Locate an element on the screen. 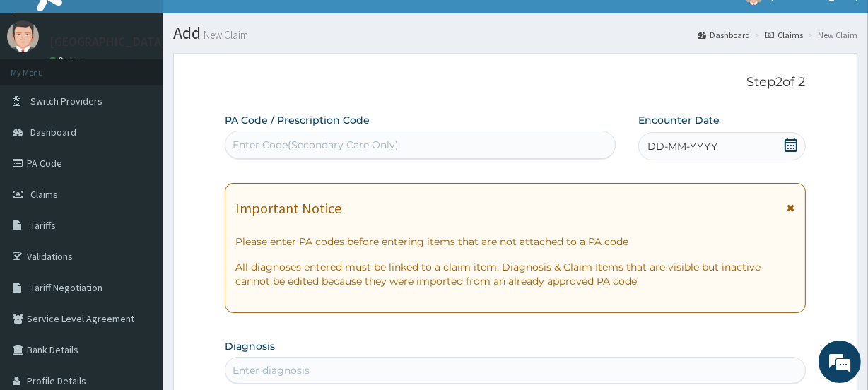 The image size is (868, 390). p: Step 2 of 2 is located at coordinates (515, 83).